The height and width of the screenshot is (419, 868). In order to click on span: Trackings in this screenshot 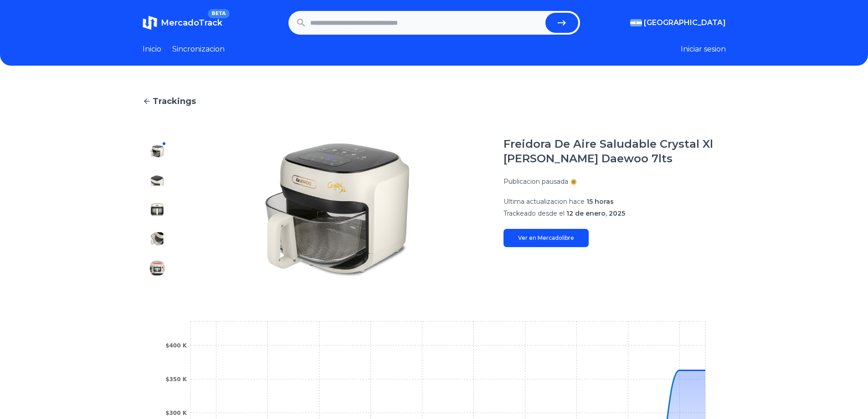, I will do `click(174, 101)`.